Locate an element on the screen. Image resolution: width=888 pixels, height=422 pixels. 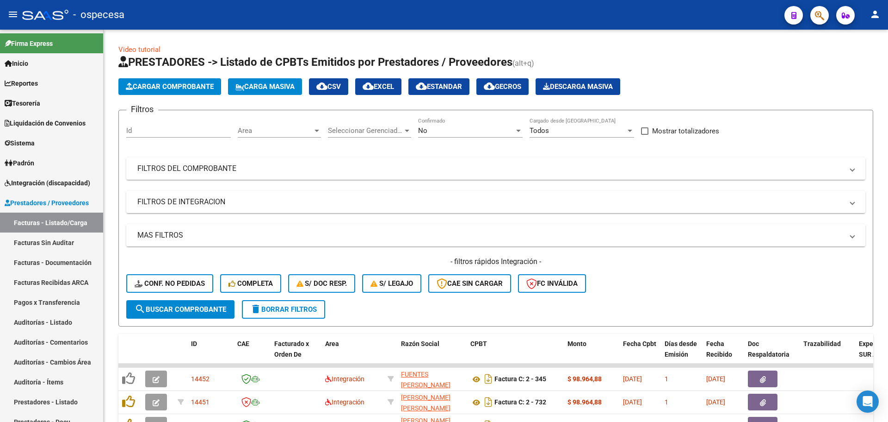
datatable-header-cell: CPBT is located at coordinates (515, 354).